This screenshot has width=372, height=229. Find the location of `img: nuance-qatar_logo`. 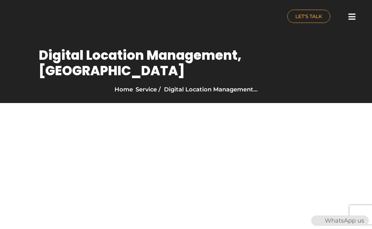

img: nuance-qatar_logo is located at coordinates (30, 17).